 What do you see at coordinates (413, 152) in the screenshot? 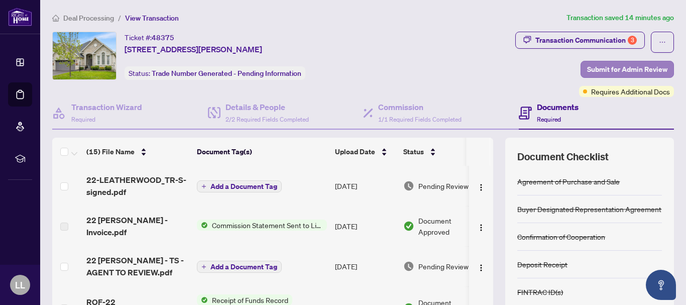
I see `span: Status` at bounding box center [413, 152].